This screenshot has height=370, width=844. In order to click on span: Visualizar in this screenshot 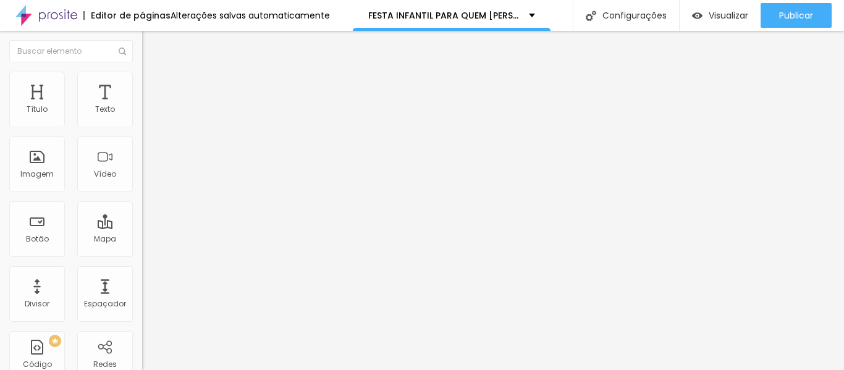, I will do `click(728, 15)`.